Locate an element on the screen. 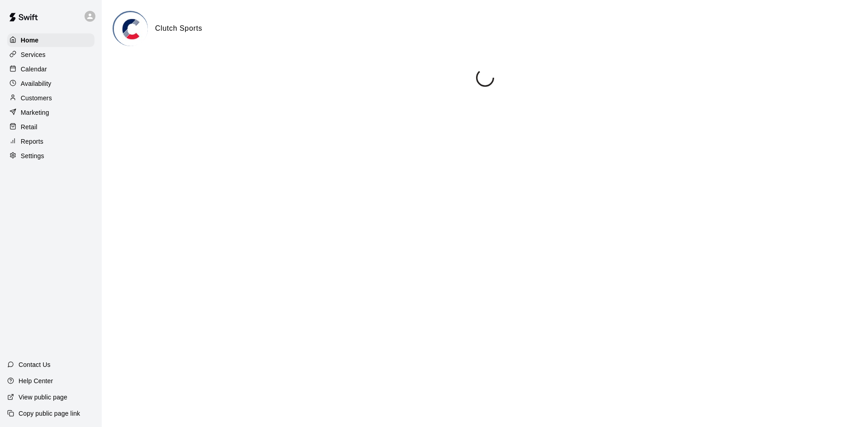 Image resolution: width=868 pixels, height=427 pixels. p: Help Center is located at coordinates (36, 381).